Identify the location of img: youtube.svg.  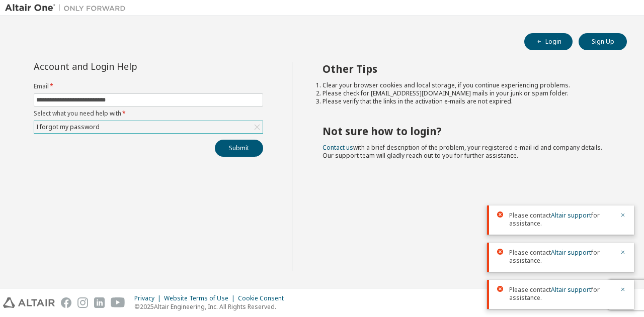
(118, 303).